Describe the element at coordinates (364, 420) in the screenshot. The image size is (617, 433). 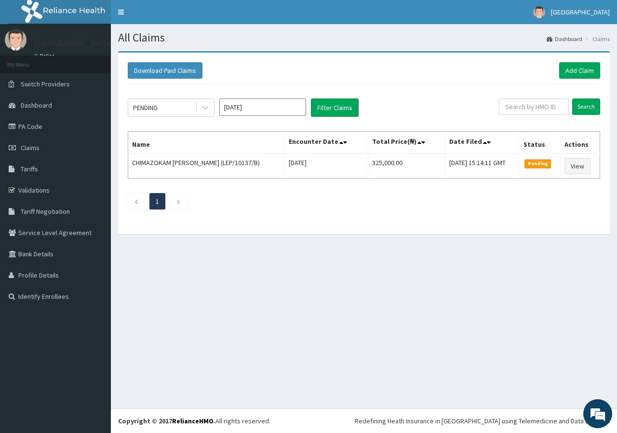
I see `footer: All rights reserved.` at that location.